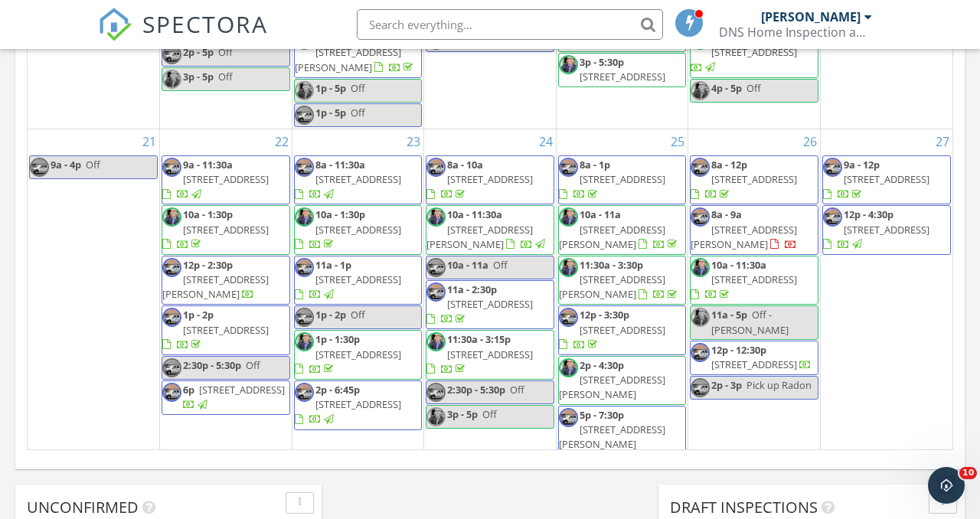  Describe the element at coordinates (490, 292) in the screenshot. I see `td: Go to September 24, 2025` at that location.